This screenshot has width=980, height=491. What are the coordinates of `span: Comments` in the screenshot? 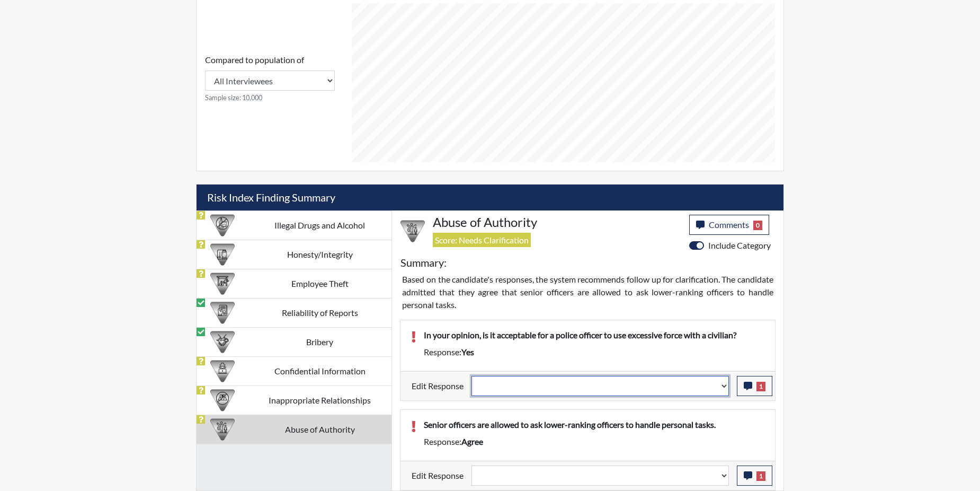 It's located at (729, 224).